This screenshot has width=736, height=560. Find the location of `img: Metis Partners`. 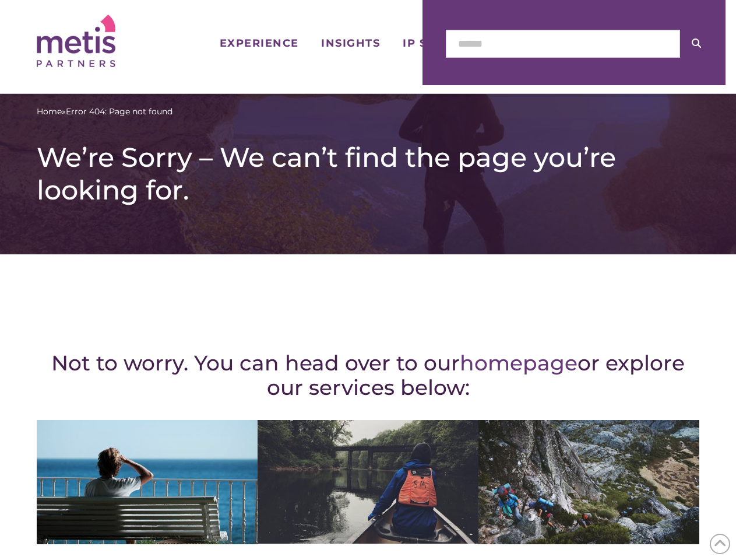

img: Metis Partners is located at coordinates (75, 41).